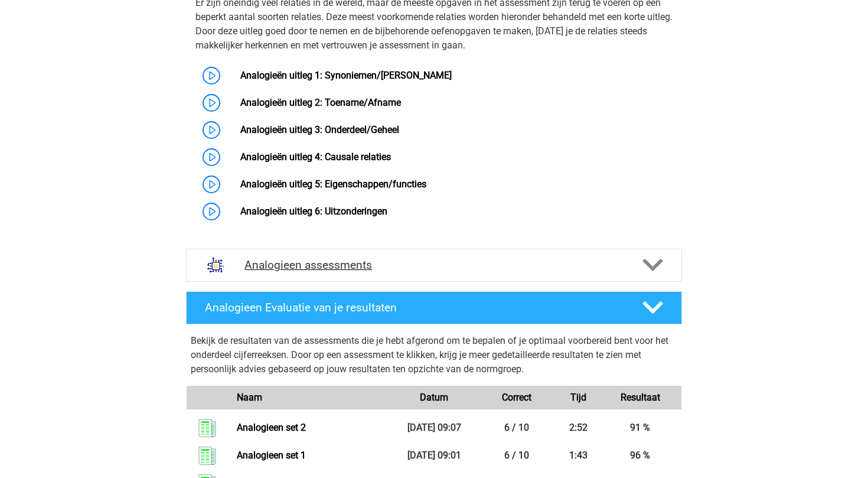 The width and height of the screenshot is (868, 478). Describe the element at coordinates (314, 211) in the screenshot. I see `a: Analogieën uitleg 6: Uitzonderingen` at that location.